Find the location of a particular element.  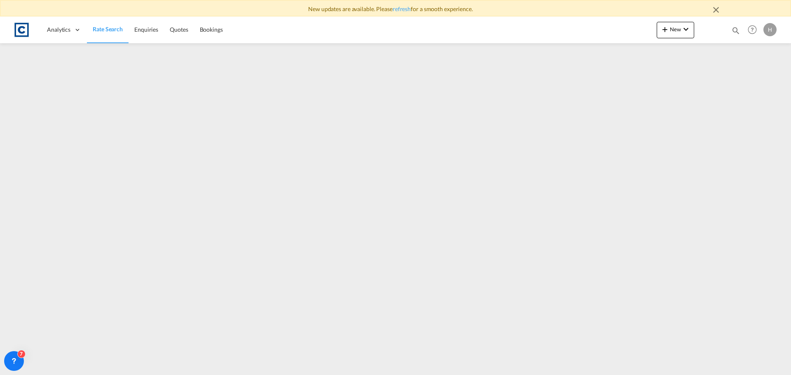

div: icon-magnify is located at coordinates (736, 32).